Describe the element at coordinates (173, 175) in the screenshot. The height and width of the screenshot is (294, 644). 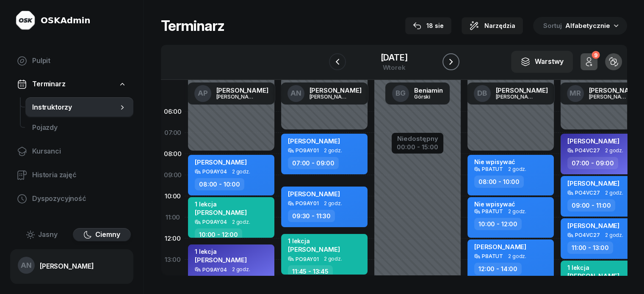
I see `div: 09:00` at that location.